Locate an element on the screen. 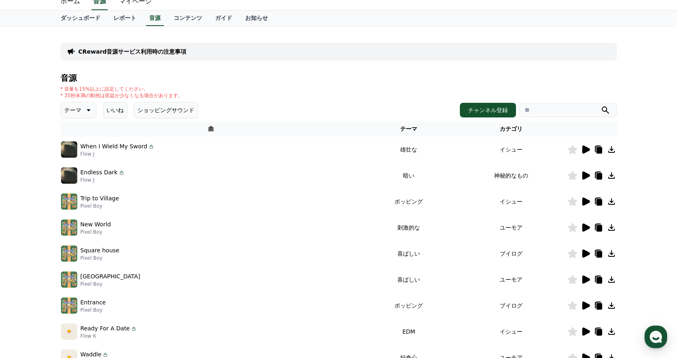 This screenshot has width=677, height=358. th: 曲 is located at coordinates (211, 129).